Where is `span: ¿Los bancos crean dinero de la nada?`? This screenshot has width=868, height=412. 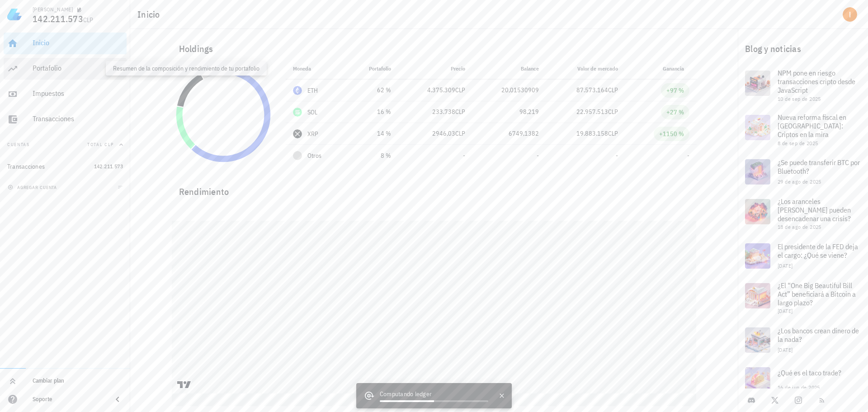
span: ¿Los bancos crean dinero de la nada? is located at coordinates (819, 335).